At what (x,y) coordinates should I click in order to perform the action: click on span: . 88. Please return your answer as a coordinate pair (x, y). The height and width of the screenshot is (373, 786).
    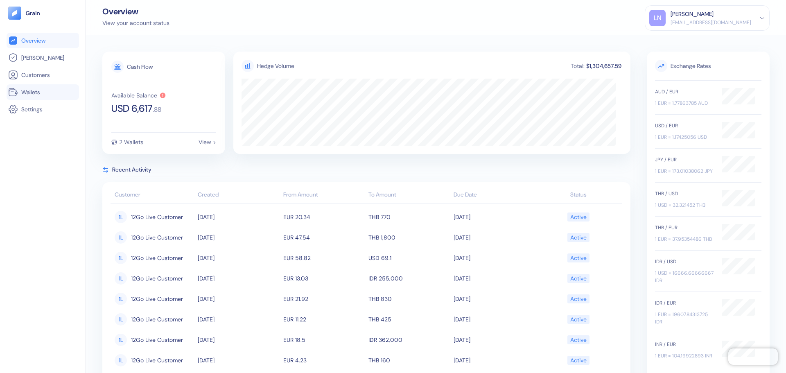
    Looking at the image, I should click on (157, 110).